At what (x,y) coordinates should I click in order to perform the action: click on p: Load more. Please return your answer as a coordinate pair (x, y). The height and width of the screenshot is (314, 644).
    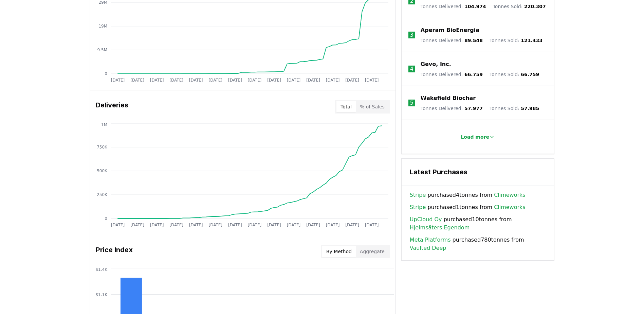
    Looking at the image, I should click on (475, 137).